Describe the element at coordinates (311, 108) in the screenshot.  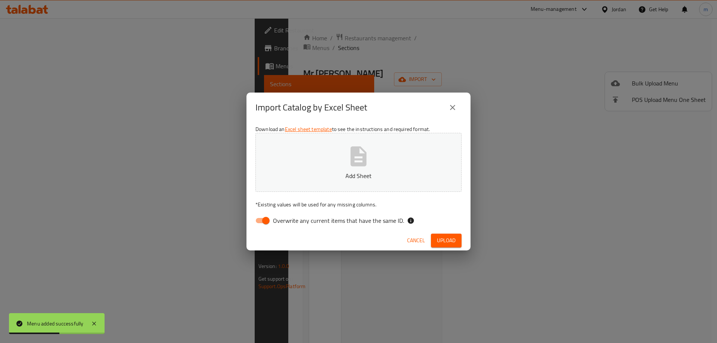
I see `h2: Import Catalog by Excel Sheet` at that location.